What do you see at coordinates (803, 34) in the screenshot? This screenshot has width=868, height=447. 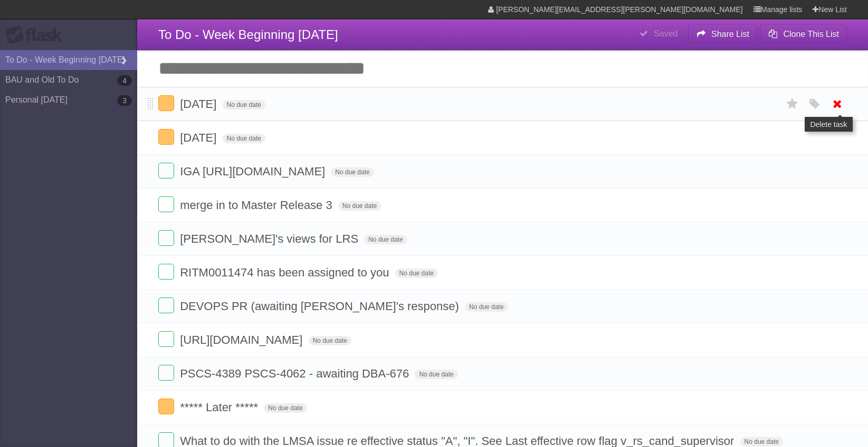 I see `button: Clone This List` at bounding box center [803, 34].